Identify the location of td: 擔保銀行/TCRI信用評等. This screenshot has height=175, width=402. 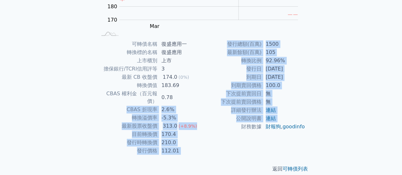
(127, 69).